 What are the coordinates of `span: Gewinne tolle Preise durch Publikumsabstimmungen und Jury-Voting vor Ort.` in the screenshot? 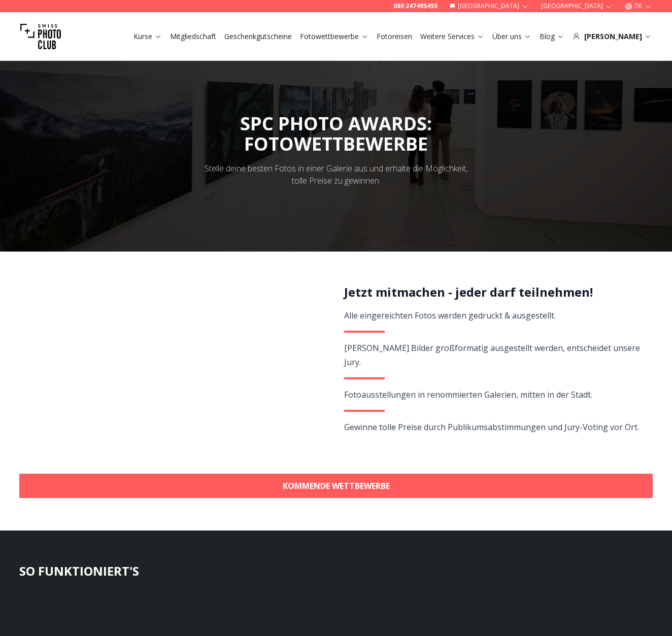 It's located at (491, 427).